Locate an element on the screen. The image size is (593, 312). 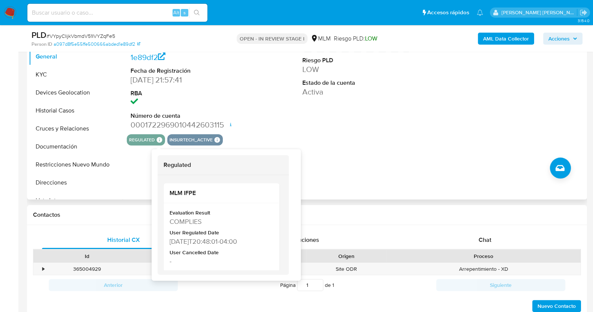
div: Id is located at coordinates (87, 256).